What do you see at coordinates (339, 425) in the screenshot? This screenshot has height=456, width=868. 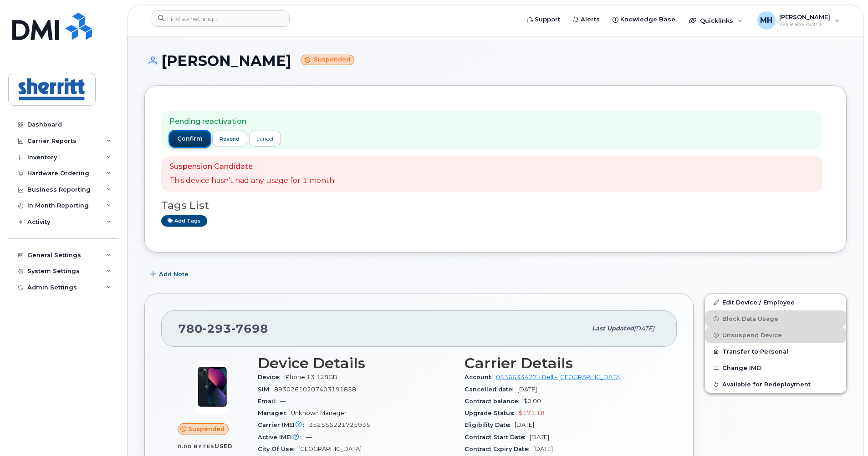 I see `span: 352556221725935` at bounding box center [339, 425].